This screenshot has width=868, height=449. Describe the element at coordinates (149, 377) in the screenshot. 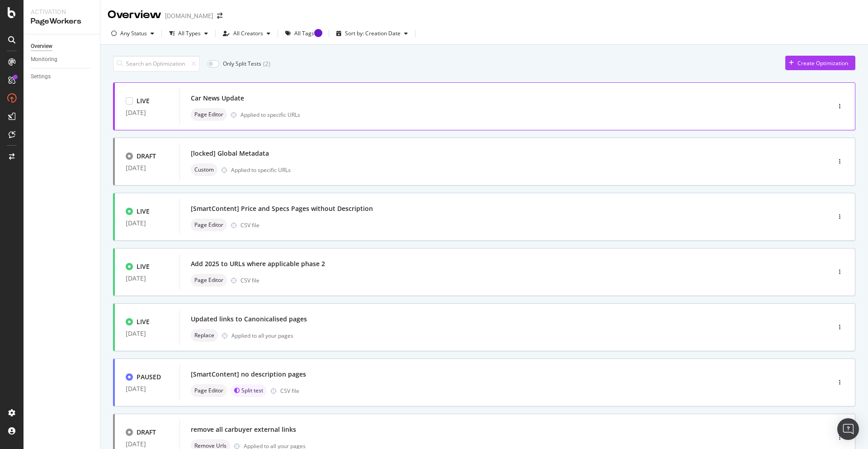

I see `div: PAUSED` at that location.